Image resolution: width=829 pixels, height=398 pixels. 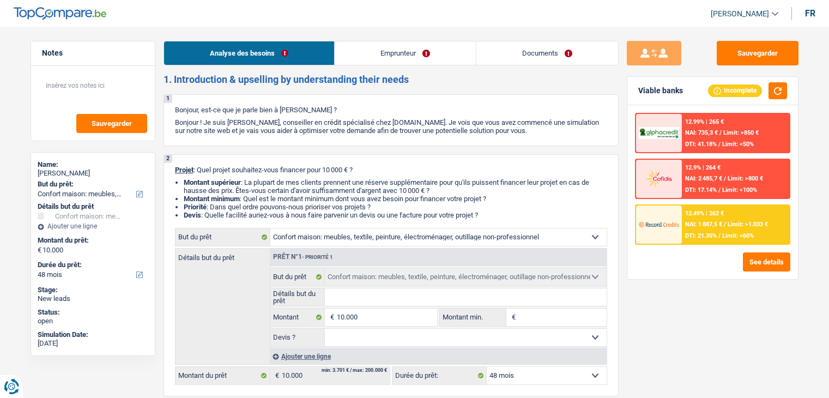 I want to click on img: Record Credits, so click(x=659, y=224).